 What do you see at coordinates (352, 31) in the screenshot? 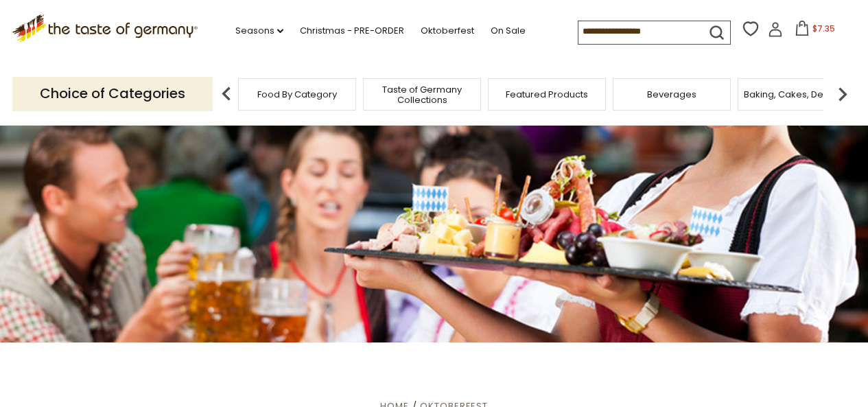
I see `a: Christmas - PRE-ORDER` at bounding box center [352, 31].